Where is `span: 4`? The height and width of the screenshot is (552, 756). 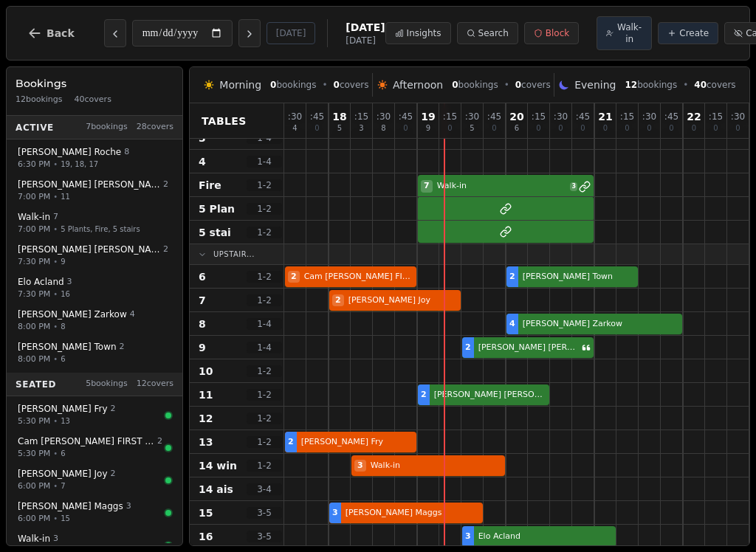 span: 4 is located at coordinates (202, 162).